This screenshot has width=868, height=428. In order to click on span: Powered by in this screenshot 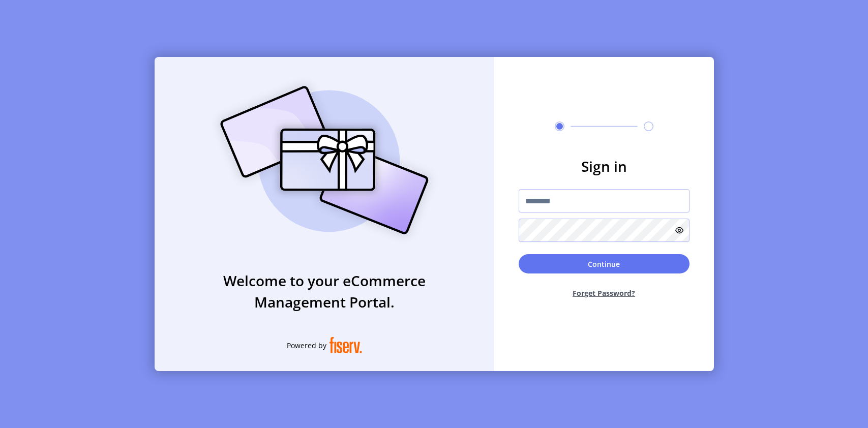, I will do `click(307, 345)`.